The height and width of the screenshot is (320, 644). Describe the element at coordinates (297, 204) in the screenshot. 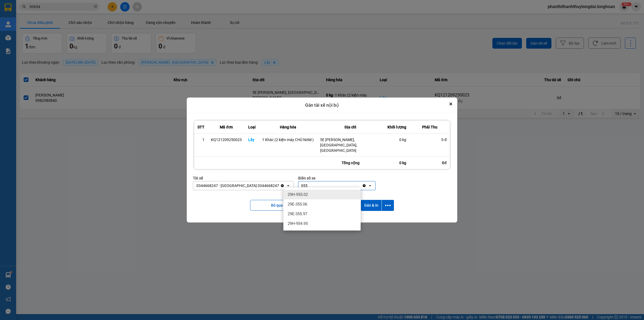

I see `span: 29E-355.06` at that location.